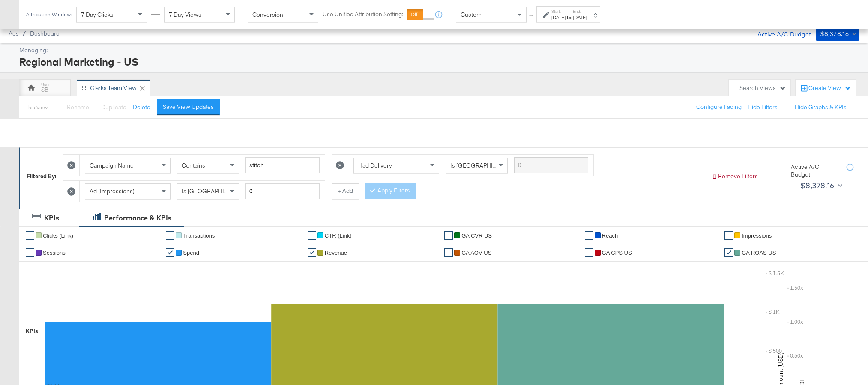 The image size is (868, 385). Describe the element at coordinates (734, 176) in the screenshot. I see `button: Remove Filters` at that location.